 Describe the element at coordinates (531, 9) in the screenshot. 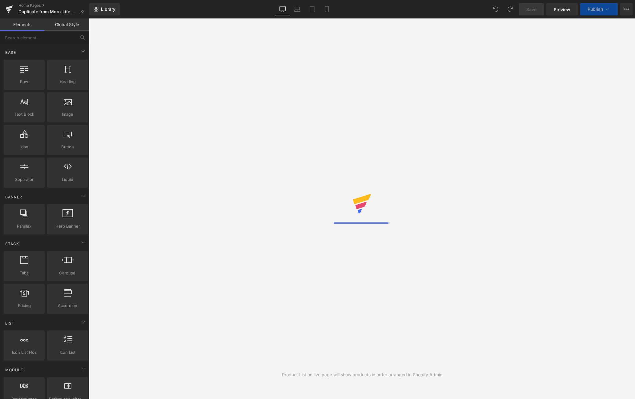

I see `span: Save` at that location.